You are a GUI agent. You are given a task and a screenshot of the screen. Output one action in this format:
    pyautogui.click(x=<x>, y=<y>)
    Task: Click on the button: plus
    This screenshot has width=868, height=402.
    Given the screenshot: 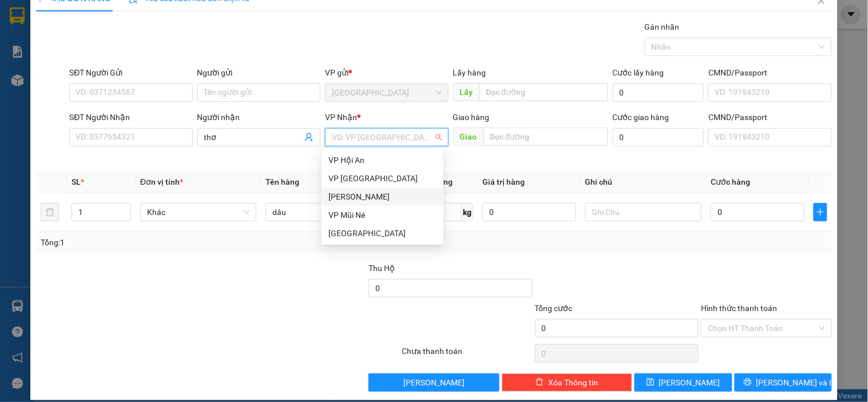 What is the action you would take?
    pyautogui.click(x=820, y=213)
    